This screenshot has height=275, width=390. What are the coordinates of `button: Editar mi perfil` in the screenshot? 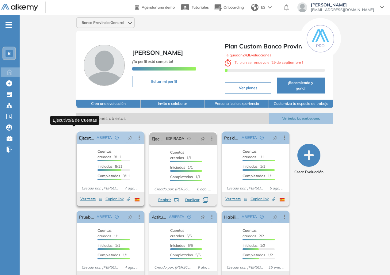 It's located at (164, 81).